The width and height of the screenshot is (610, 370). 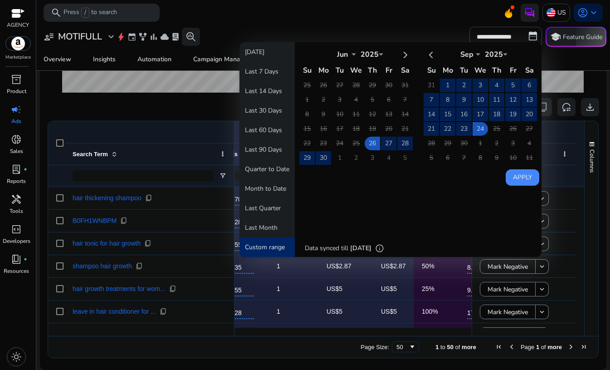 I want to click on div: 50, so click(x=402, y=347).